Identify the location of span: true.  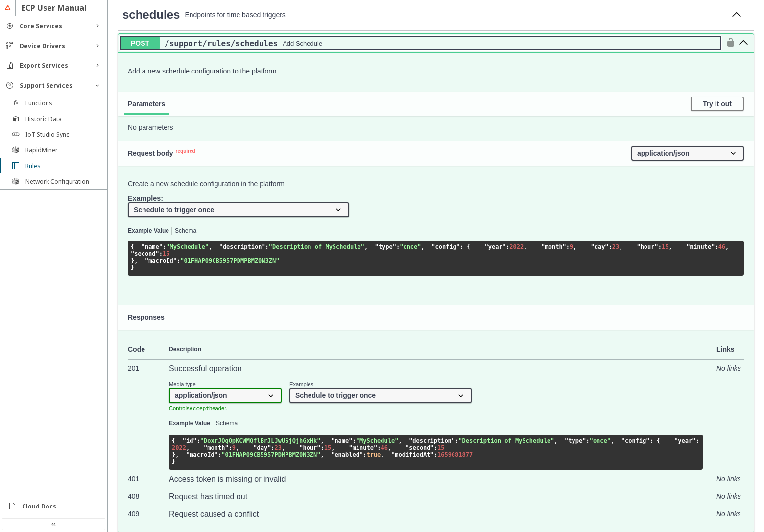
(373, 454).